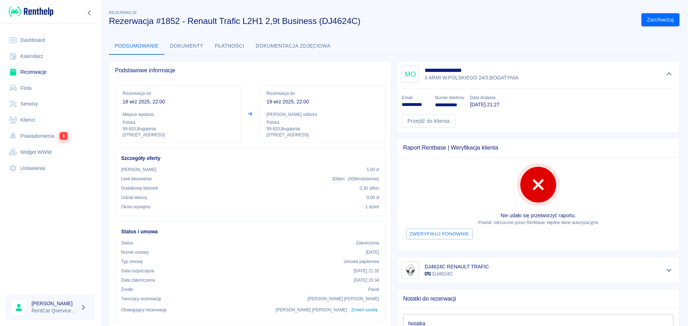  I want to click on span: Raport Rentbase | Weryfikacja klienta, so click(538, 148).